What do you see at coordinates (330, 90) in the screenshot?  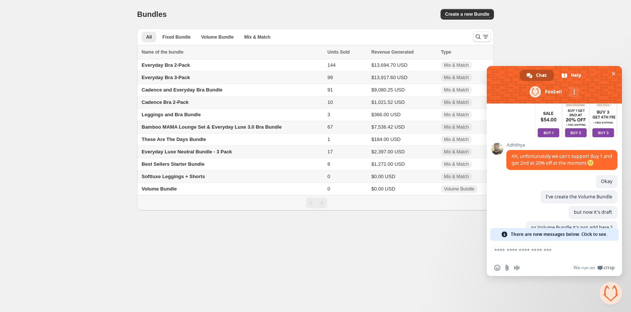 I see `span: 91` at bounding box center [330, 90].